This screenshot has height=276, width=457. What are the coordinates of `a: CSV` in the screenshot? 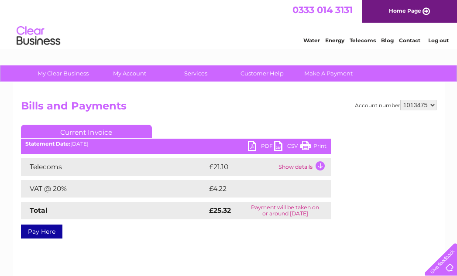 It's located at (287, 147).